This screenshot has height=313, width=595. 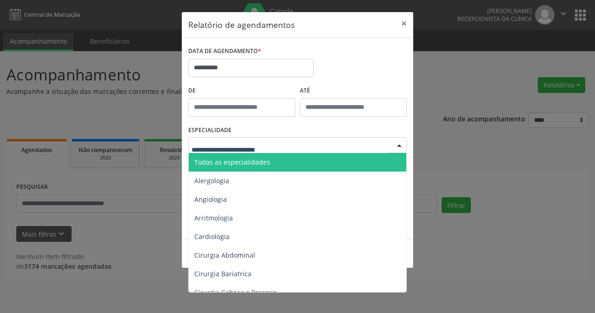 What do you see at coordinates (353, 91) in the screenshot?
I see `label: ATÉ` at bounding box center [353, 91].